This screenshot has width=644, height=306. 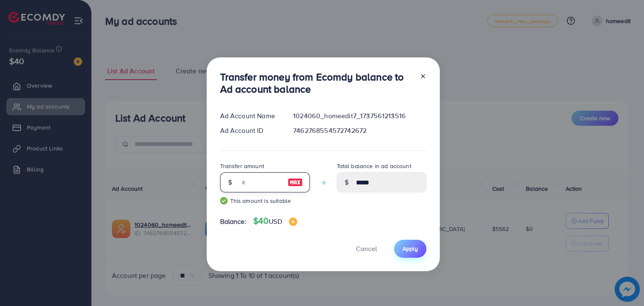 What do you see at coordinates (275, 221) in the screenshot?
I see `h4: $40` at bounding box center [275, 221].